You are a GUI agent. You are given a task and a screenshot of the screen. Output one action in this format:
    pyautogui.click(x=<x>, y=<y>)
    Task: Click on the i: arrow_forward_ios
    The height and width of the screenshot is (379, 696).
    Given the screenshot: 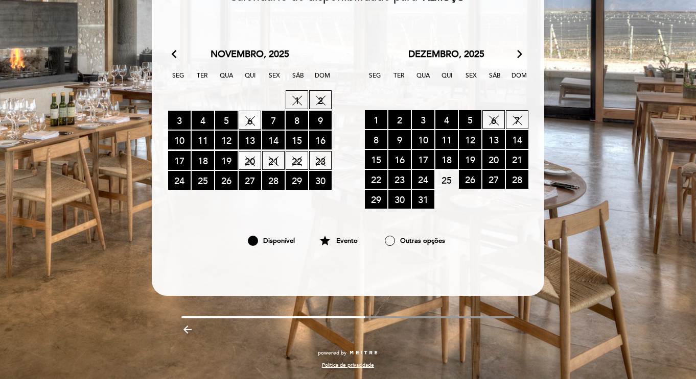 What is the action you would take?
    pyautogui.click(x=519, y=55)
    